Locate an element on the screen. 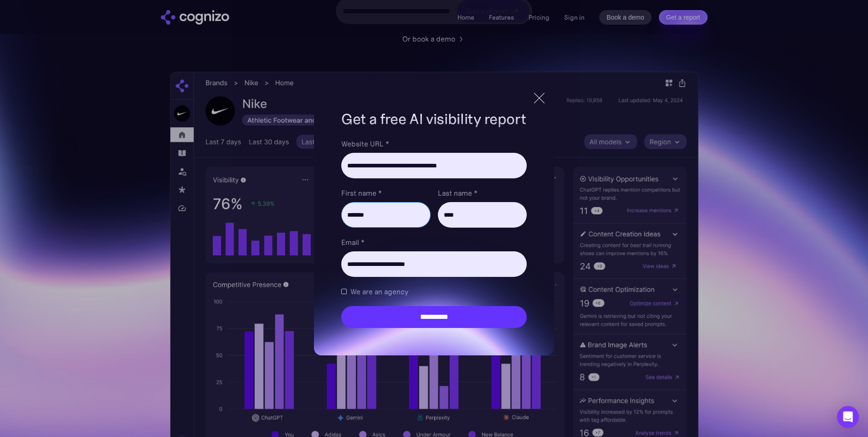  label: Last name * is located at coordinates (482, 192).